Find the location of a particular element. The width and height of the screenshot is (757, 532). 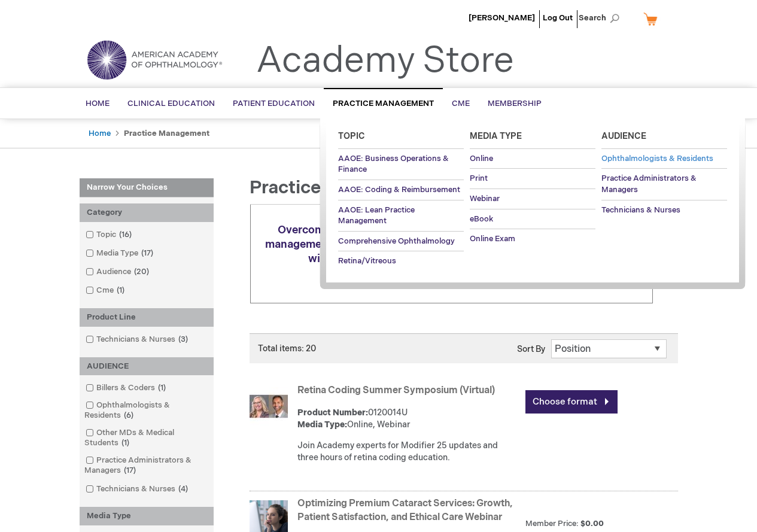

span: Online is located at coordinates (481, 159).